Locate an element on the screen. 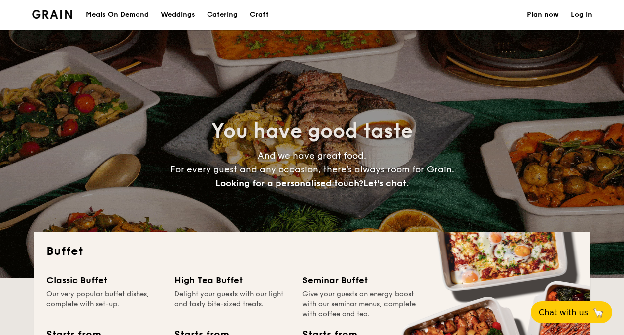 This screenshot has height=335, width=624. a: Logotype is located at coordinates (52, 14).